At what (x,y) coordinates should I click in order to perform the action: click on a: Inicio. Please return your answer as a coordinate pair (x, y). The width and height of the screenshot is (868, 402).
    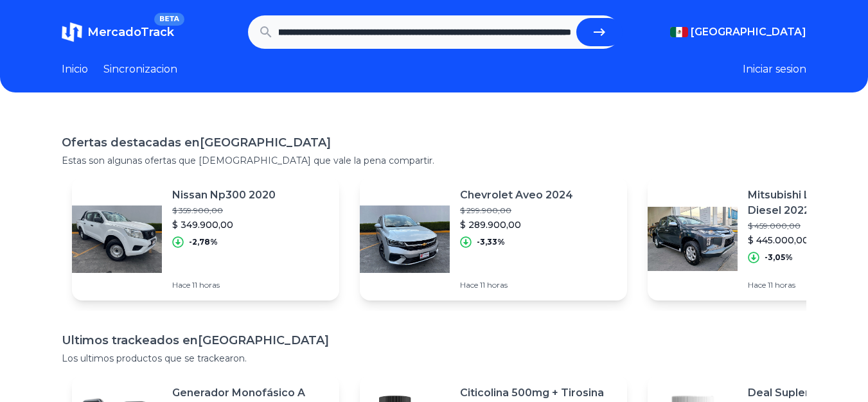
    Looking at the image, I should click on (75, 70).